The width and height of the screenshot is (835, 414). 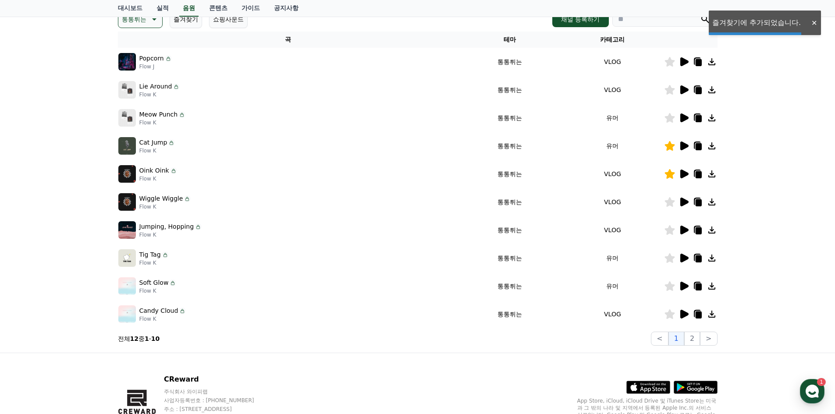 What do you see at coordinates (217, 392) in the screenshot?
I see `p: 주식회사 와이피랩` at bounding box center [217, 392].